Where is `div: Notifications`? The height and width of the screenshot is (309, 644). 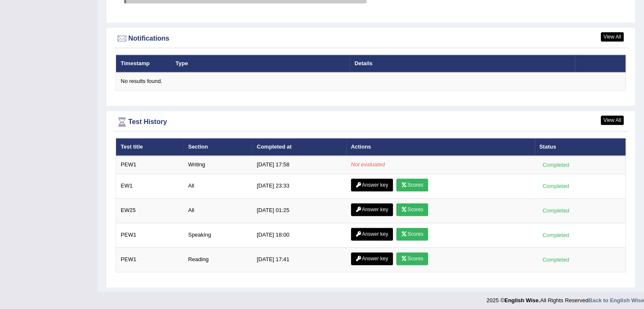 div: Notifications is located at coordinates (371, 39).